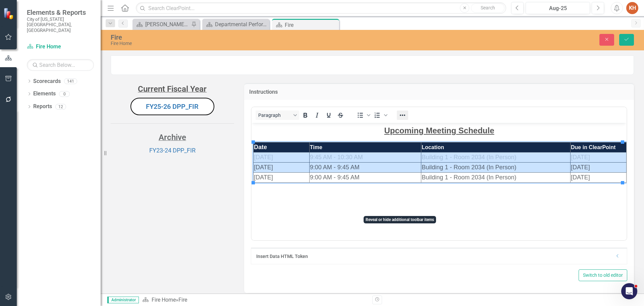 Image resolution: width=644 pixels, height=306 pixels. I want to click on div: Fire Home, so click(257, 43).